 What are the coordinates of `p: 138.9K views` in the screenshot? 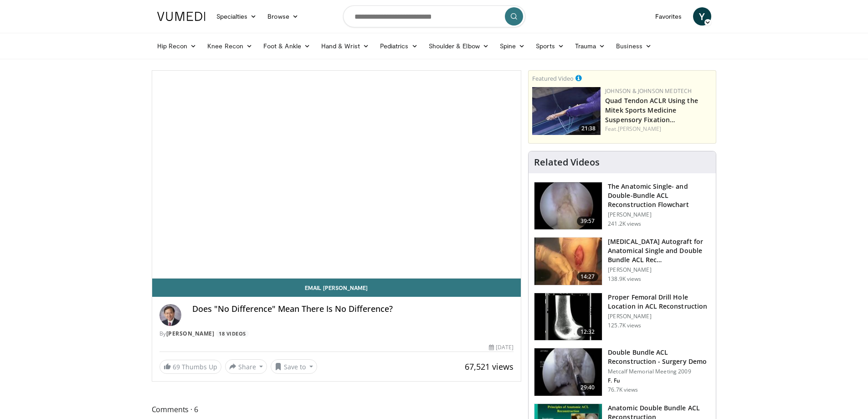 It's located at (624, 279).